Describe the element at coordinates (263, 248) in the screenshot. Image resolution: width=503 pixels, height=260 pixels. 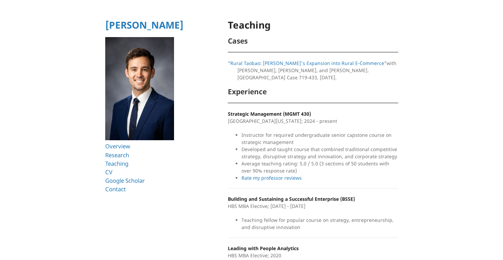
I see `strong: Leading with People Analytics` at that location.